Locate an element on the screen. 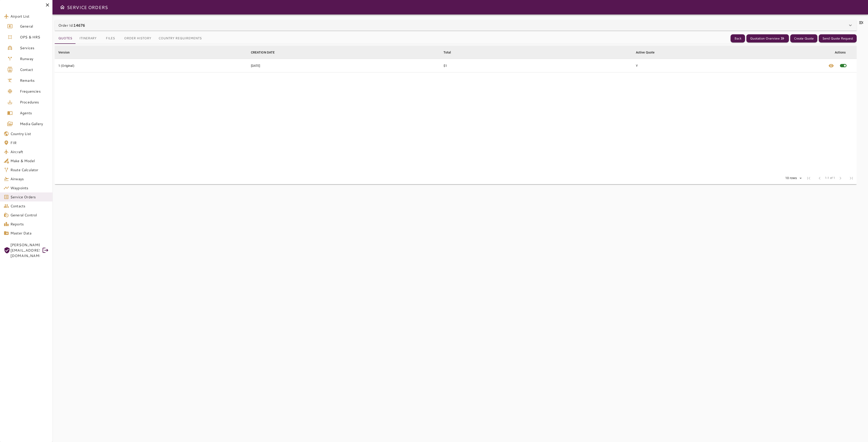 Image resolution: width=868 pixels, height=442 pixels. span: 1-1 of 1 is located at coordinates (830, 178).